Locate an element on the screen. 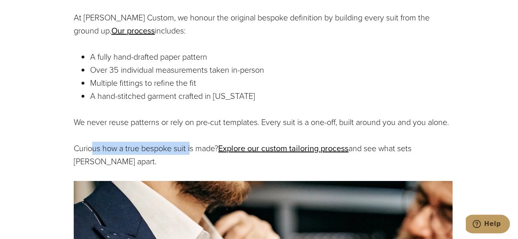 Image resolution: width=518 pixels, height=239 pixels. a: Explore our custom tailoring process is located at coordinates (283, 149).